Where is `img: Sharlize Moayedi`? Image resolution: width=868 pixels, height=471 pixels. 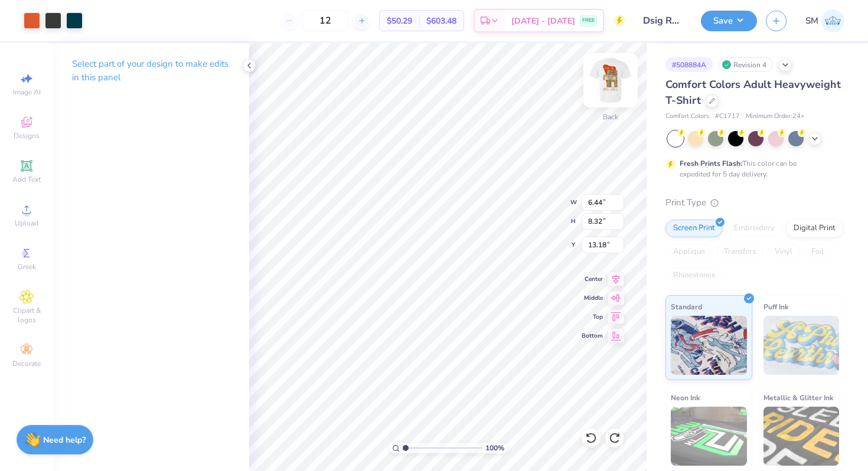
img: Sharlize Moayedi is located at coordinates (833, 20).